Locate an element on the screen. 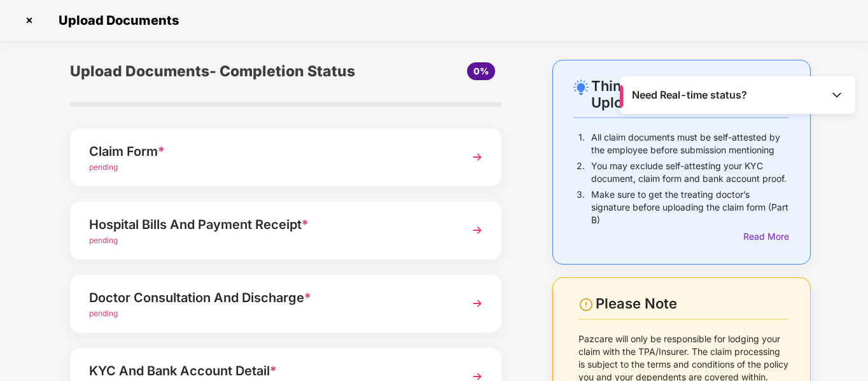 The image size is (868, 381). span: 0% is located at coordinates (481, 71).